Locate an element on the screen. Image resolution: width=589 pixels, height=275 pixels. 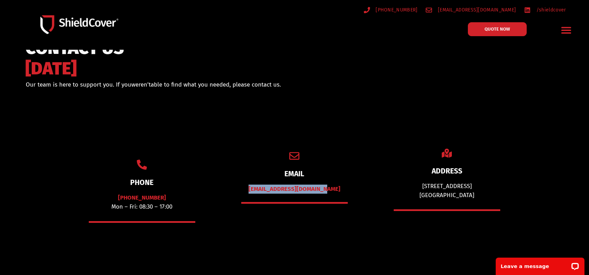
a: EMAIL is located at coordinates (294, 174).